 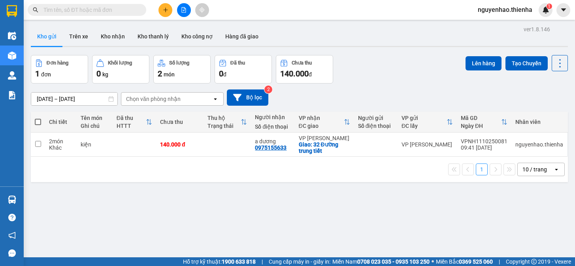 I want to click on button: Kho nhận, so click(x=113, y=36).